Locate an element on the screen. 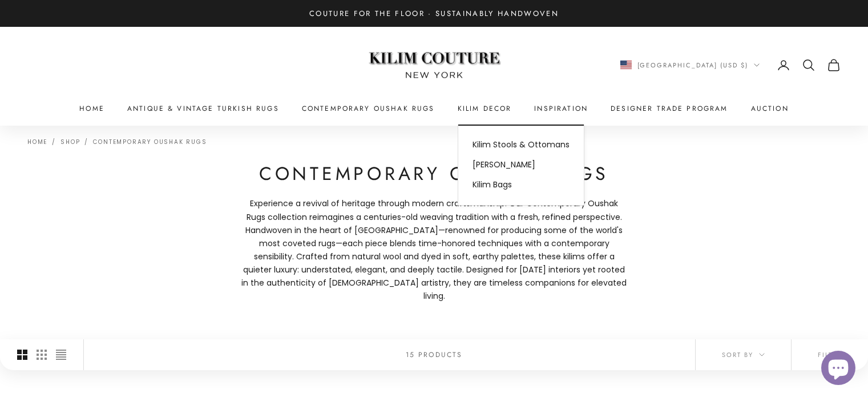 This screenshot has width=868, height=397. a: Auction is located at coordinates (770, 108).